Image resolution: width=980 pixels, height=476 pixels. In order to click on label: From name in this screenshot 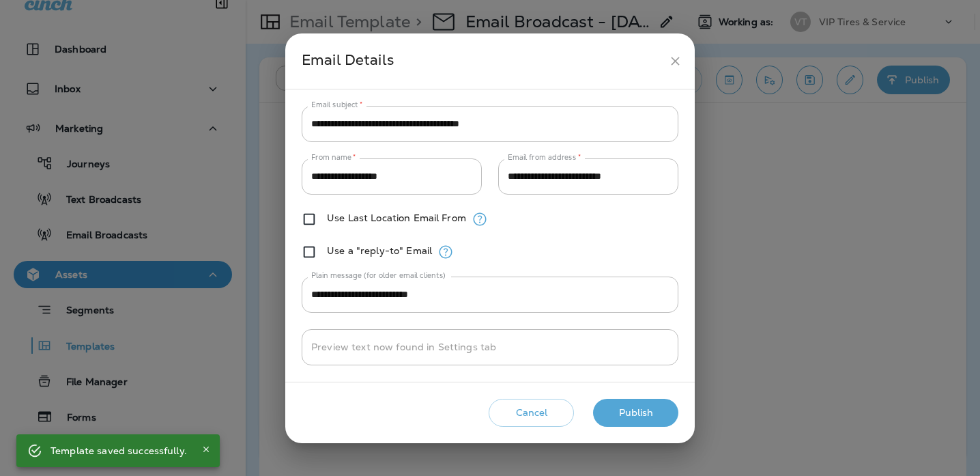, I will do `click(334, 157)`.